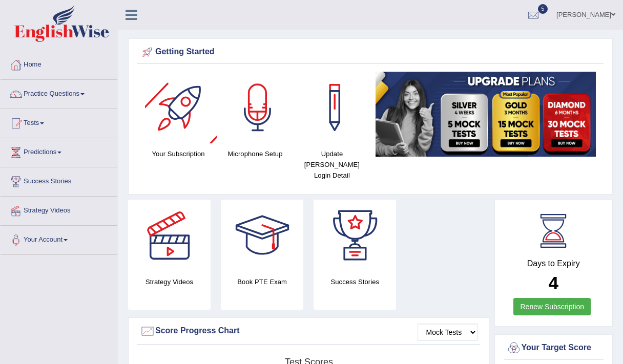 This screenshot has height=364, width=623. What do you see at coordinates (59, 238) in the screenshot?
I see `a: Your Account` at bounding box center [59, 238].